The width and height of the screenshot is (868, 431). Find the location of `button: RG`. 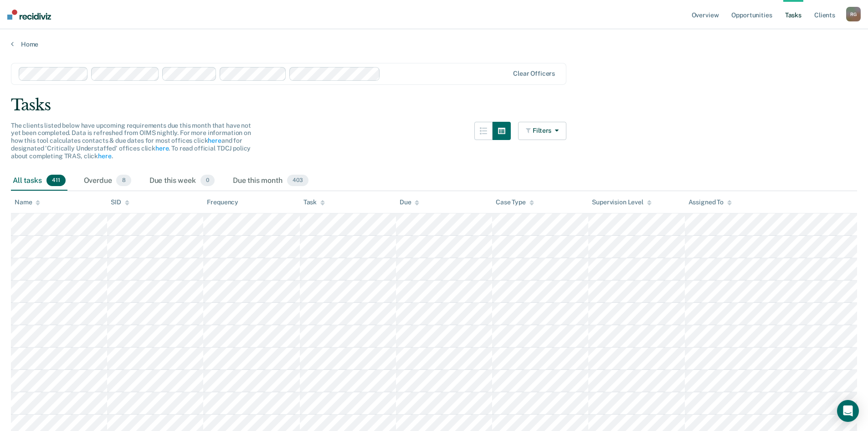

button: RG is located at coordinates (853, 14).